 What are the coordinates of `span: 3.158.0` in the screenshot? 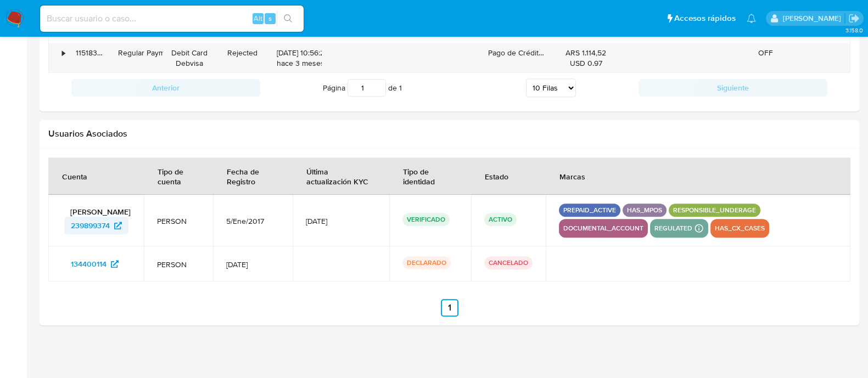 It's located at (854, 30).